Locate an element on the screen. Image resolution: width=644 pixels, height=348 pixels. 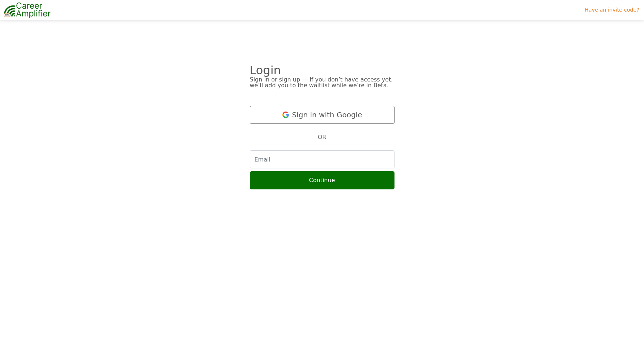
span: OR is located at coordinates (322, 137).